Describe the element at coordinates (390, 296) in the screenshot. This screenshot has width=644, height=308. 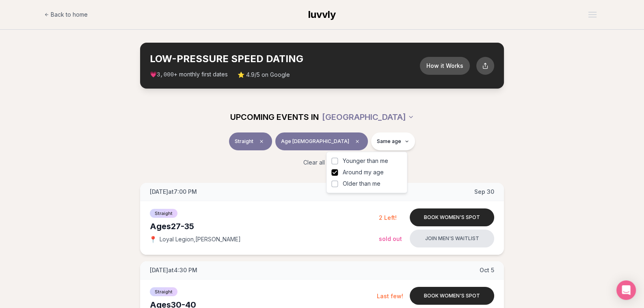
I see `span: Last few!` at that location.